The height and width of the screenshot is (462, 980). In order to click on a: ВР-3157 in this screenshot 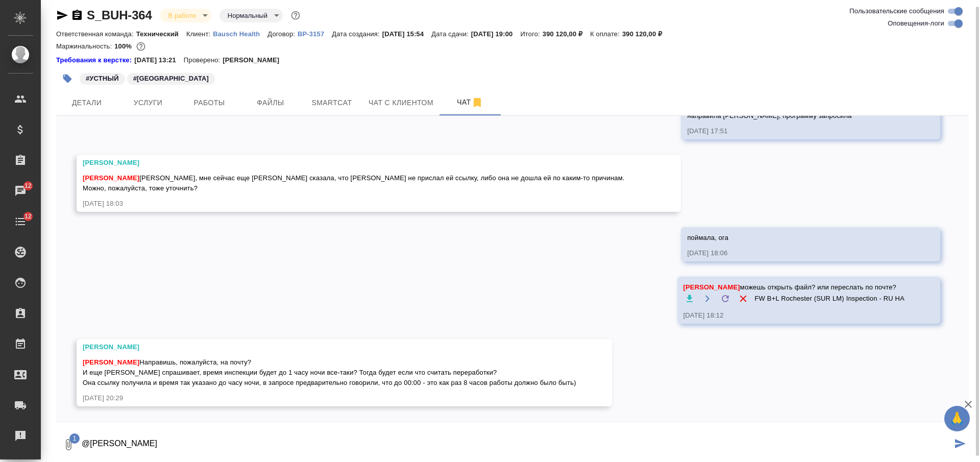, I will do `click(314, 33)`.